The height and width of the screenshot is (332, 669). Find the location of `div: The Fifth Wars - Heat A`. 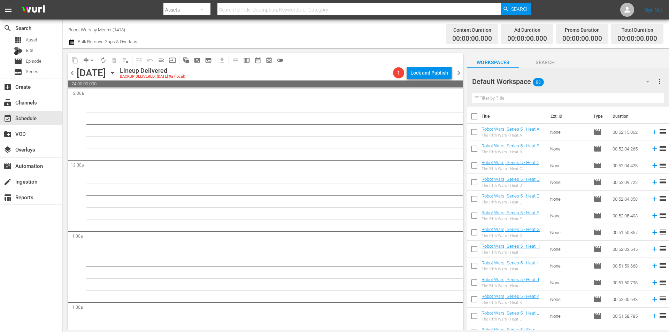

div: The Fifth Wars - Heat A is located at coordinates (511, 135).